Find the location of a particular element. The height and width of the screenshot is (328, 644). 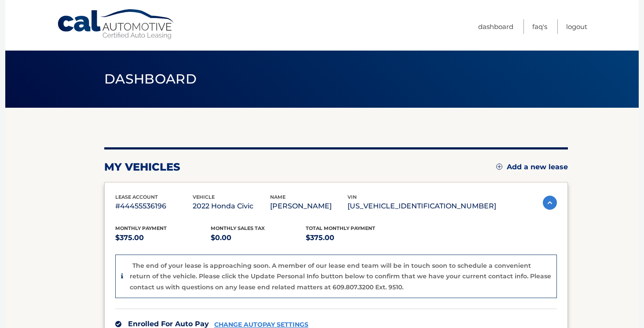

span: lease account is located at coordinates (136, 197).